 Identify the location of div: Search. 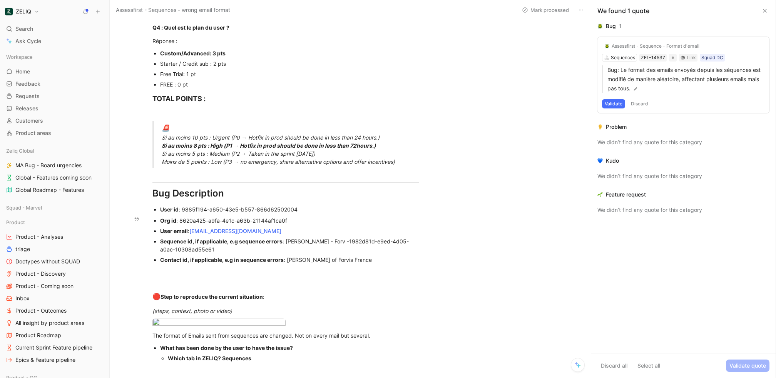
(55, 29).